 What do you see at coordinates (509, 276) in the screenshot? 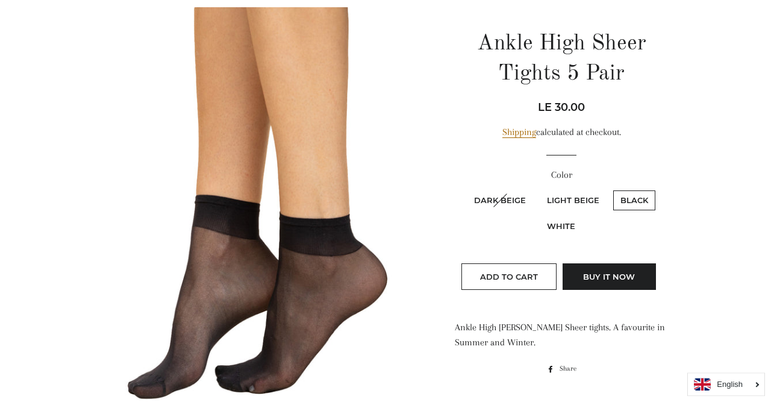
I see `span: Add to Cart` at bounding box center [509, 276].